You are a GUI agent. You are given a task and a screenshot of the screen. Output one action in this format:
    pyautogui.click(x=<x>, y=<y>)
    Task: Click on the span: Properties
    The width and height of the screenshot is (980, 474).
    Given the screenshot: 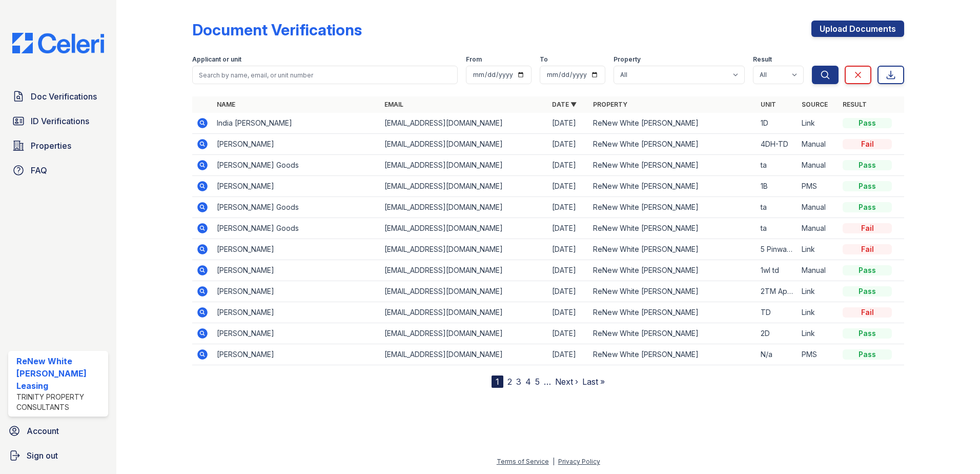 What is the action you would take?
    pyautogui.click(x=51, y=146)
    